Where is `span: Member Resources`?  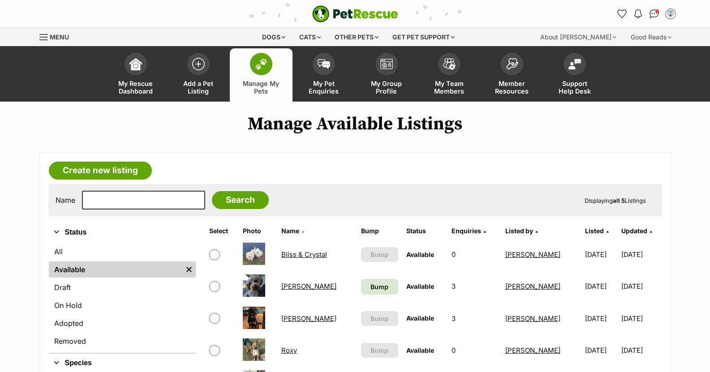
span: Member Resources is located at coordinates (512, 87).